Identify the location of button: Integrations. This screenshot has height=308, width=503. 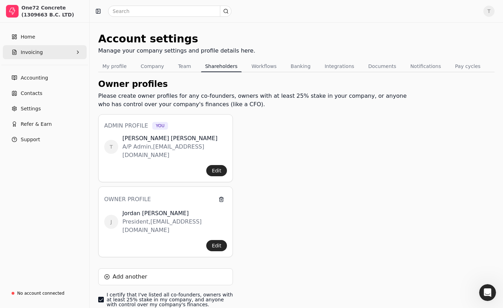
(339, 66).